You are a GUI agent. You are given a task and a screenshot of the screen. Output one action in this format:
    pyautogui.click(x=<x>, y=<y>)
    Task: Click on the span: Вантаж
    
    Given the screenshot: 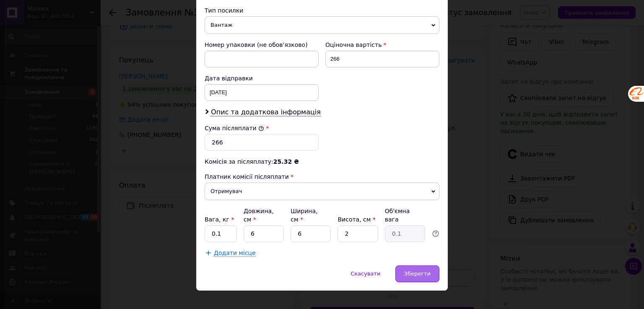 What is the action you would take?
    pyautogui.click(x=322, y=25)
    